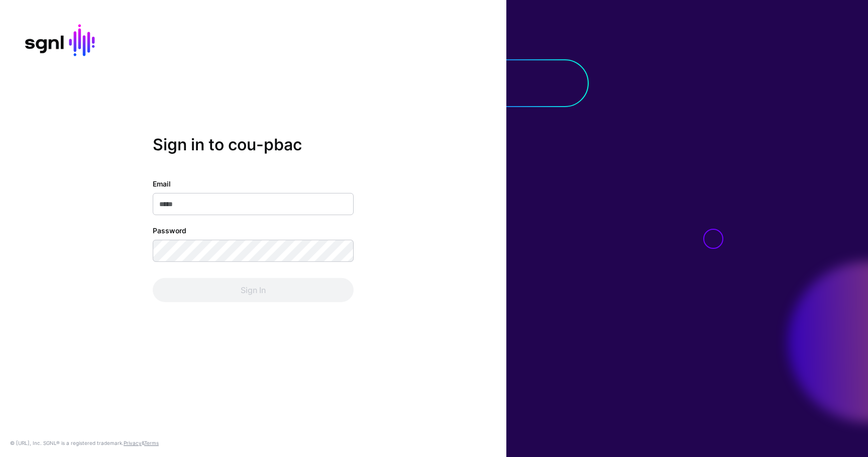 The height and width of the screenshot is (457, 868). What do you see at coordinates (253, 144) in the screenshot?
I see `h2: Sign in to cou-pbac` at bounding box center [253, 144].